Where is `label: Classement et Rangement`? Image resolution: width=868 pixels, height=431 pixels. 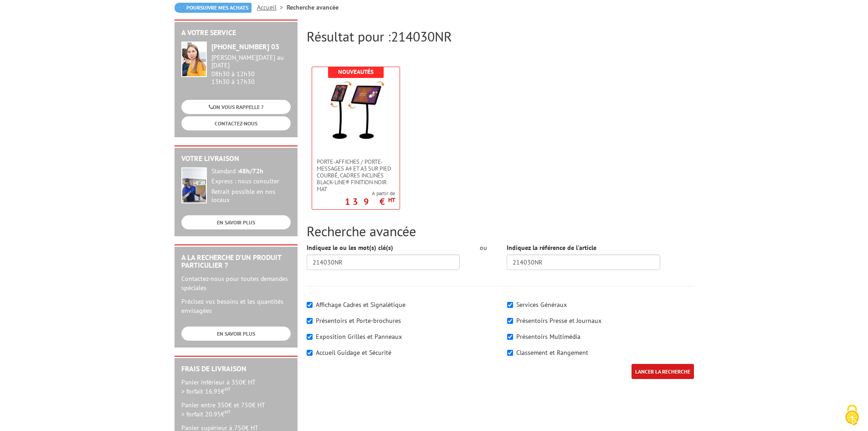 label: Classement et Rangement is located at coordinates (552, 352).